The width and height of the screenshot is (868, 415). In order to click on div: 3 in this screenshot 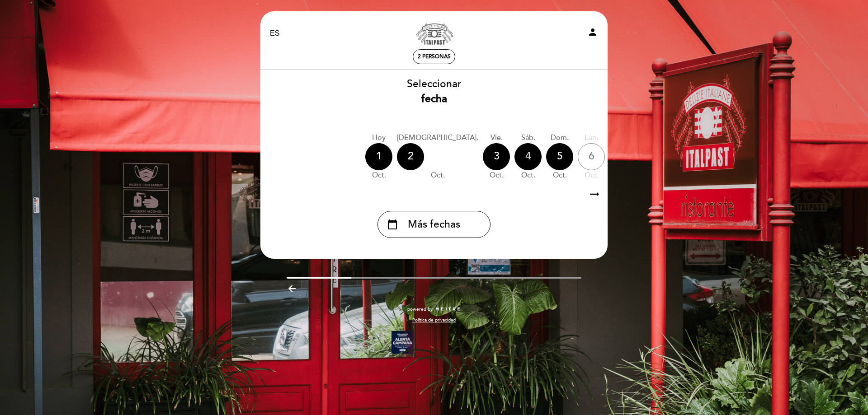, I will do `click(496, 157)`.